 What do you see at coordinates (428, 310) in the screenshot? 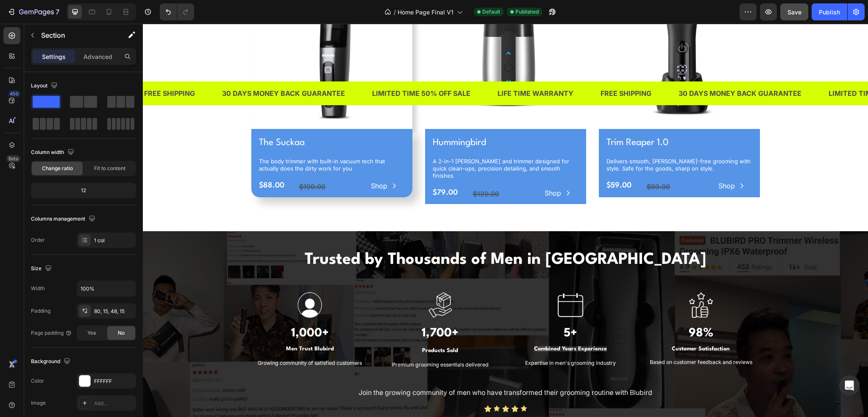
I see `strong: 5+` at bounding box center [428, 310].